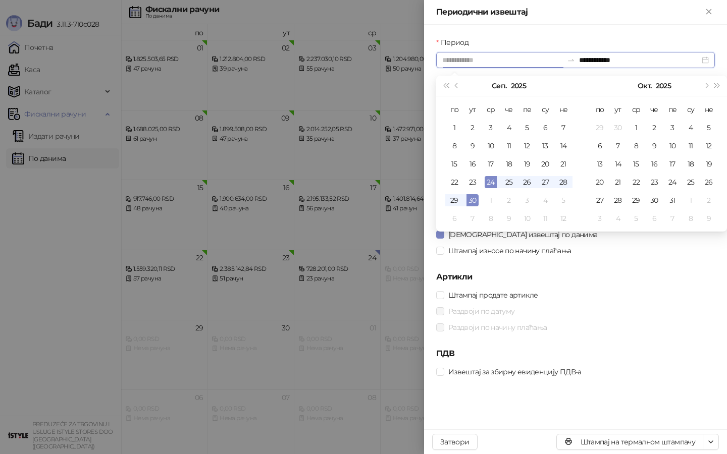 The width and height of the screenshot is (727, 454). I want to click on div: 5, so click(636, 219).